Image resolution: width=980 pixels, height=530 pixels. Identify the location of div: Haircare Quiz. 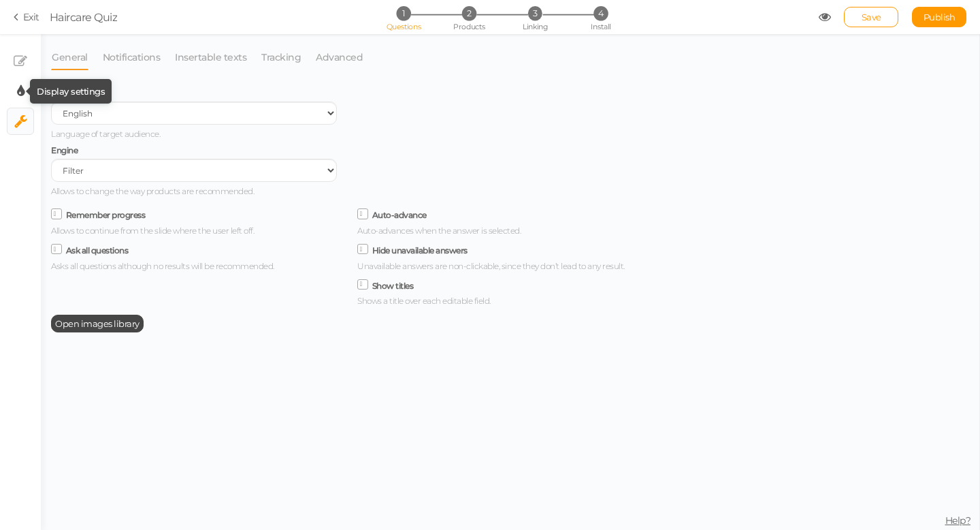
(83, 17).